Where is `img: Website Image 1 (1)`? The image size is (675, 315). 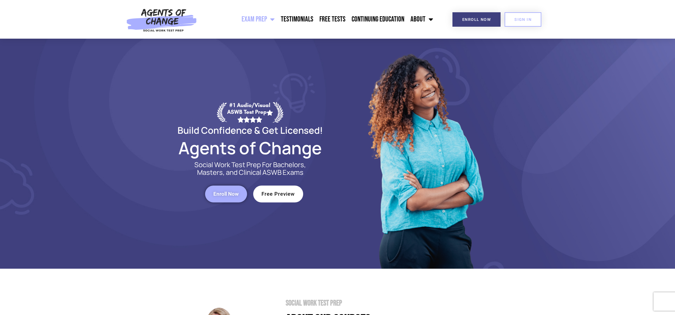 img: Website Image 1 (1) is located at coordinates (425, 154).